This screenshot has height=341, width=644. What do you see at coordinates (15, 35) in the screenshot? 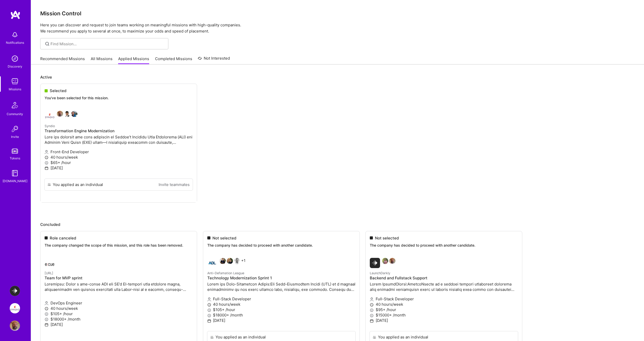
I see `img: bell` at bounding box center [15, 35].